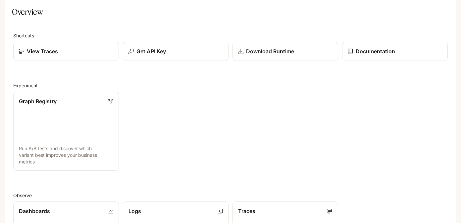  What do you see at coordinates (270, 51) in the screenshot?
I see `p: Download Runtime` at bounding box center [270, 51].